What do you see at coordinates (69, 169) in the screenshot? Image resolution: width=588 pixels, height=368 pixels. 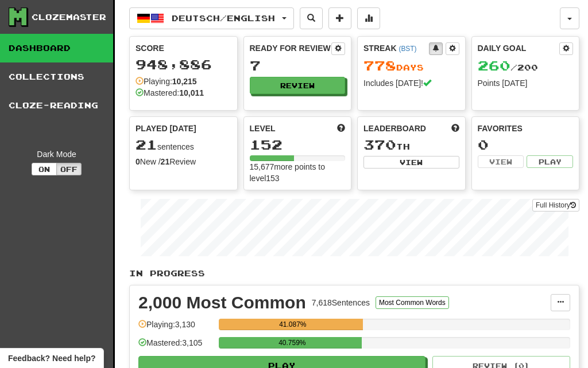 I see `button: Off` at bounding box center [69, 169].